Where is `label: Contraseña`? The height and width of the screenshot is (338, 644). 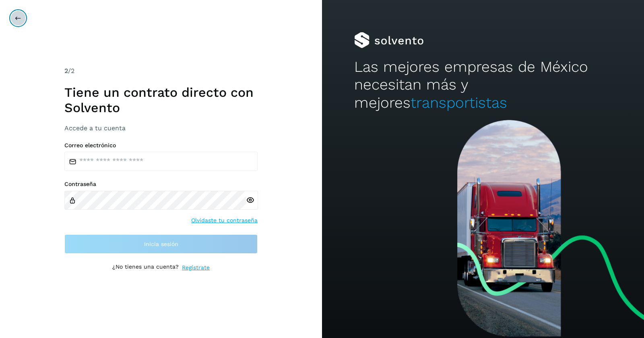 label: Contraseña is located at coordinates (161, 184).